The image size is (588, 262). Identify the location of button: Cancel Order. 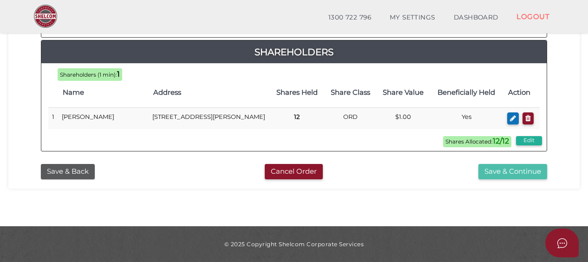
(294, 171).